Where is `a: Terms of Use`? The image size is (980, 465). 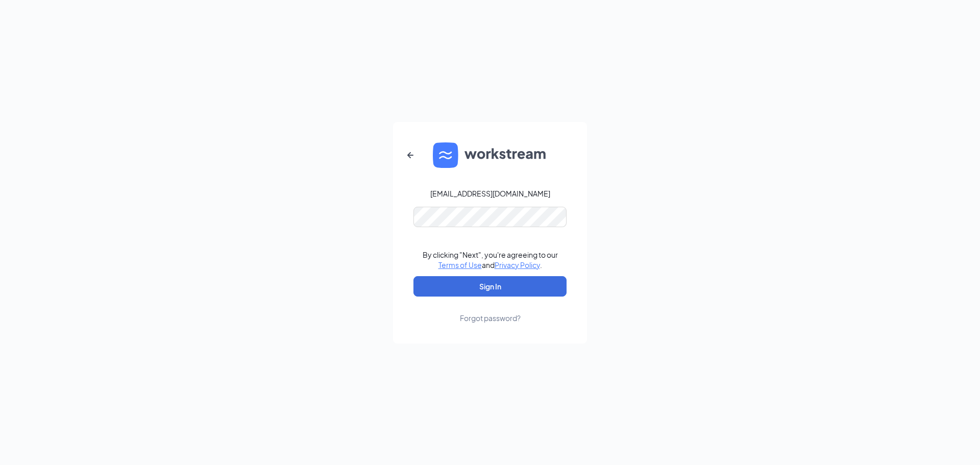
a: Terms of Use is located at coordinates (460, 265).